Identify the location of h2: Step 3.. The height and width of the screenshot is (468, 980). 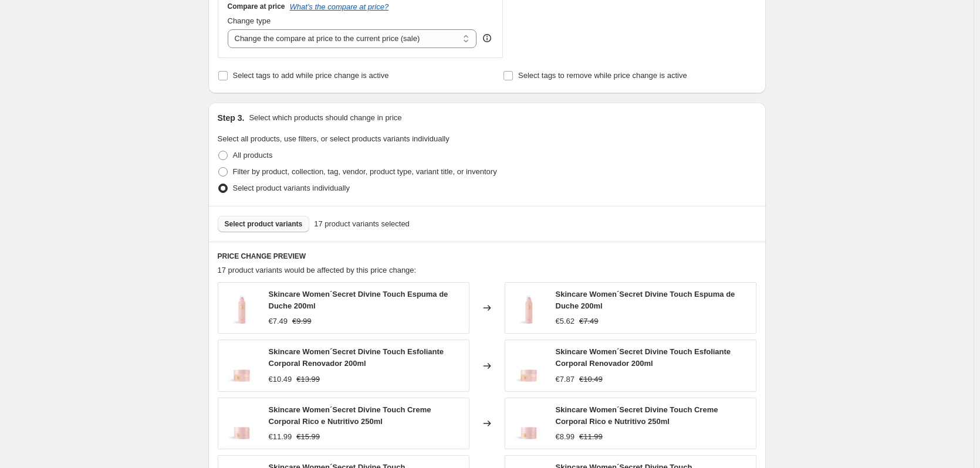
(231, 118).